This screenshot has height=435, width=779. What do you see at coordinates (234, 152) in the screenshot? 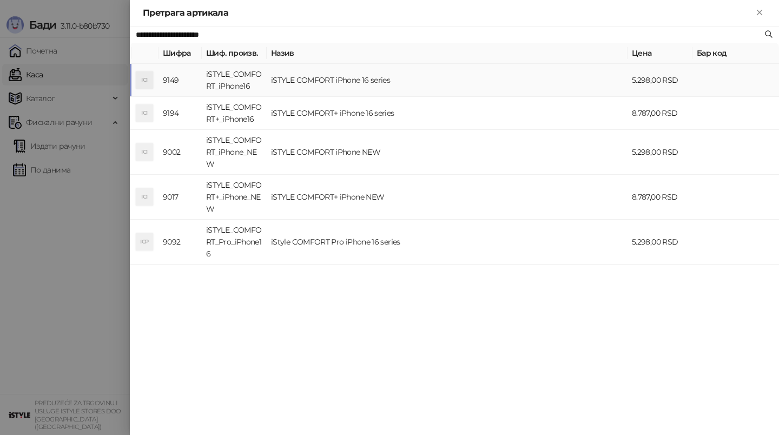
I see `td: iSTYLE_COMFORT_iPhone_NEW` at bounding box center [234, 152].